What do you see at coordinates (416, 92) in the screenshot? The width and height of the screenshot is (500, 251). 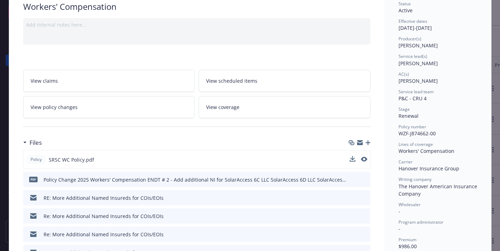 I see `span: Service lead team` at bounding box center [416, 92].